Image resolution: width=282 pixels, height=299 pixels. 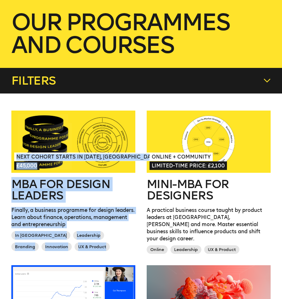 I want to click on span: Filters, so click(x=33, y=81).